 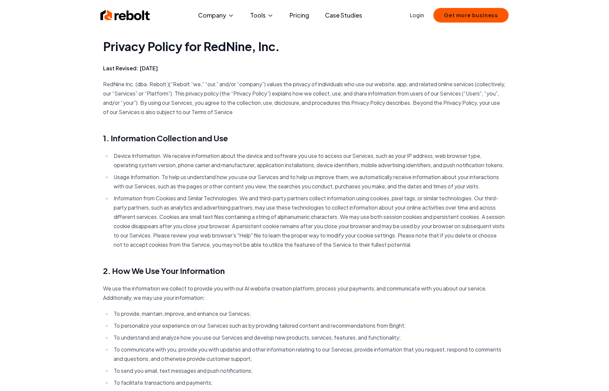 I want to click on button: Tools, so click(x=262, y=15).